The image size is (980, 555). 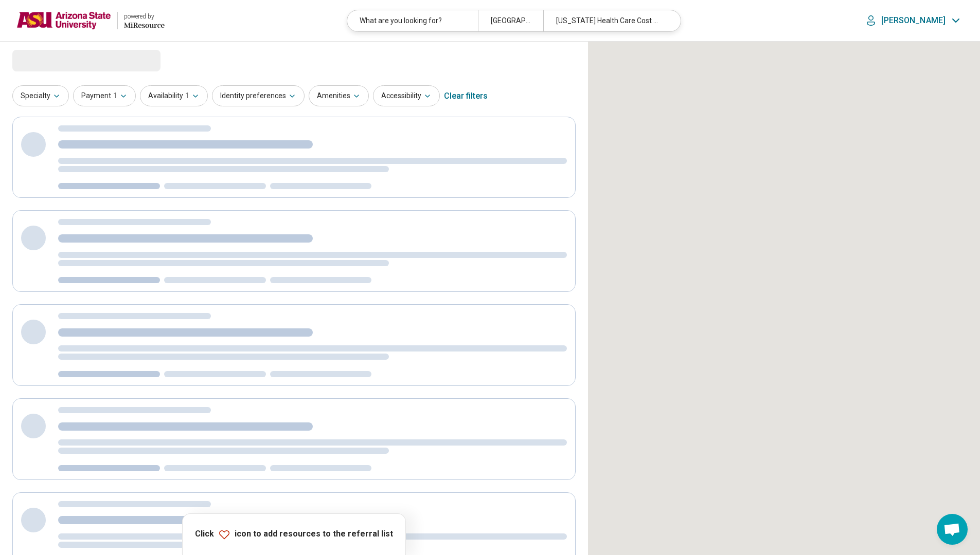 I want to click on button: Amenities, so click(x=338, y=96).